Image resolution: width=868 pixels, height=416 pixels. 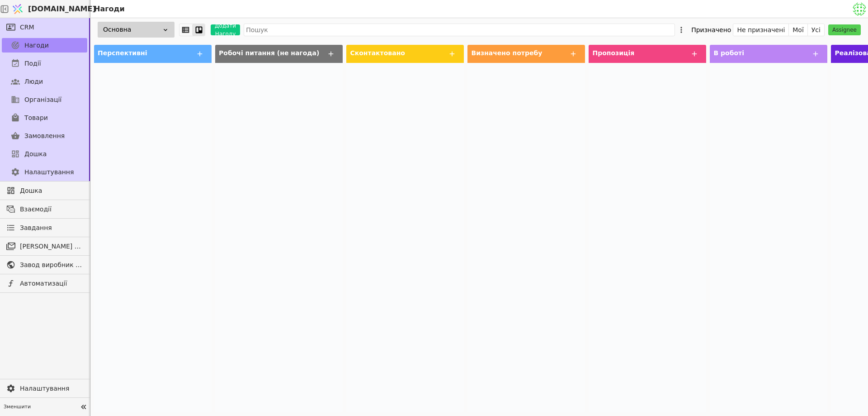 What do you see at coordinates (761, 30) in the screenshot?
I see `button: Не призначені` at bounding box center [761, 30].